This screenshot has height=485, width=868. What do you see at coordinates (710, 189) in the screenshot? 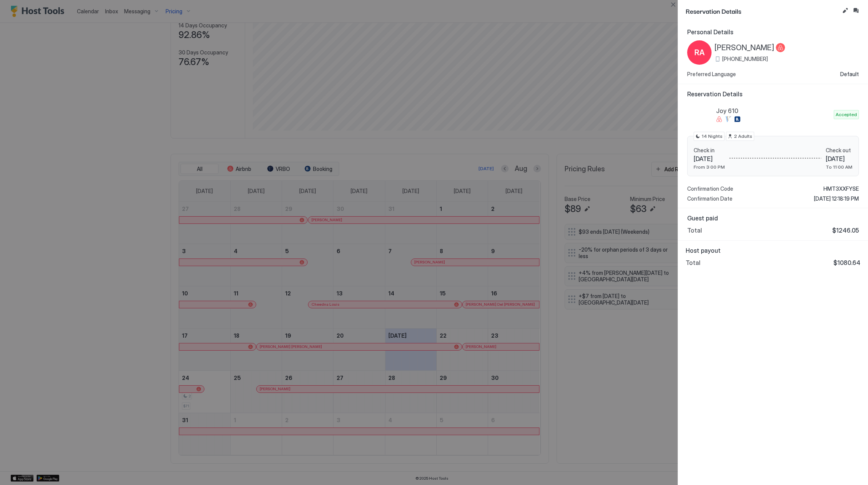
I see `span: Confirmation Code` at bounding box center [710, 189].